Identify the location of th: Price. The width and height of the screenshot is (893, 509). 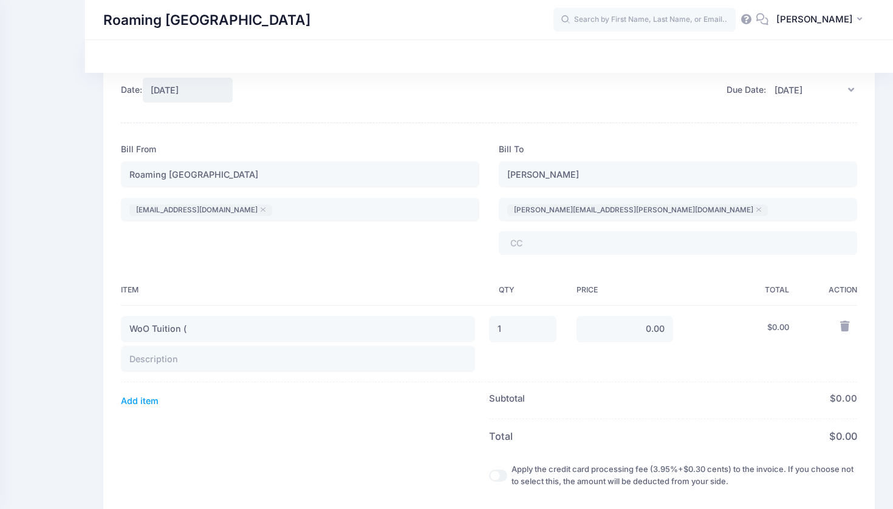
(624, 290).